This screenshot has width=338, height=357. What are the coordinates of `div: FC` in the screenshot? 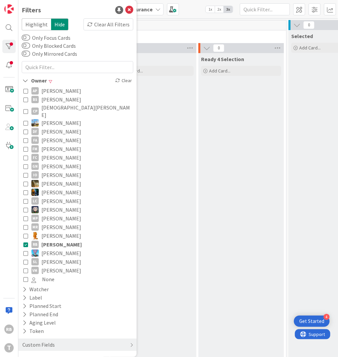 It's located at (35, 158).